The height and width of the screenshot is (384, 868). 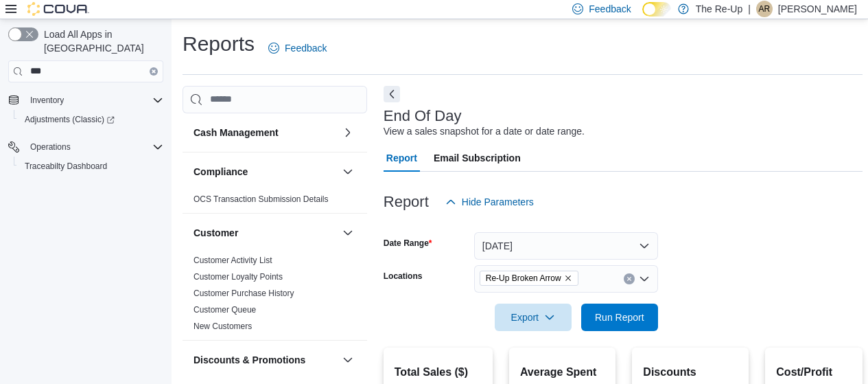 I want to click on a: Customer Activity List, so click(x=232, y=260).